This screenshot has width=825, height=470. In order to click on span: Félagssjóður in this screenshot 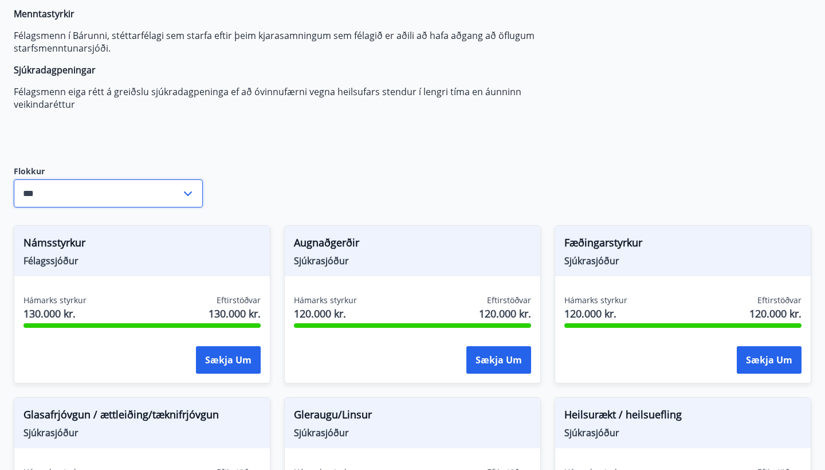, I will do `click(142, 261)`.